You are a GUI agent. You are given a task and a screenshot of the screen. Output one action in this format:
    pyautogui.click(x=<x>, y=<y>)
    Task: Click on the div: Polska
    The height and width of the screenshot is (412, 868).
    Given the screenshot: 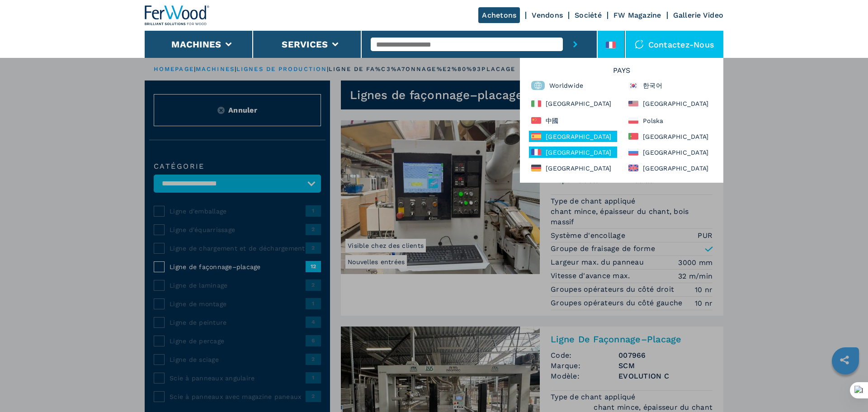 What is the action you would take?
    pyautogui.click(x=670, y=121)
    